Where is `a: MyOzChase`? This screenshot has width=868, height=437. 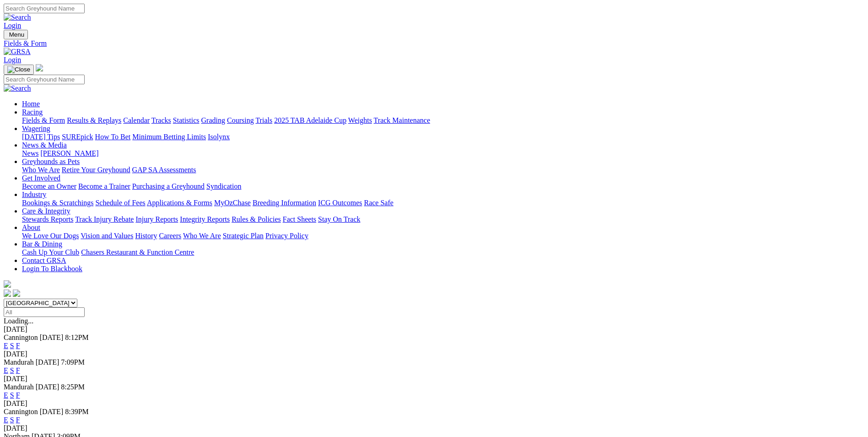
a: MyOzChase is located at coordinates (232, 202).